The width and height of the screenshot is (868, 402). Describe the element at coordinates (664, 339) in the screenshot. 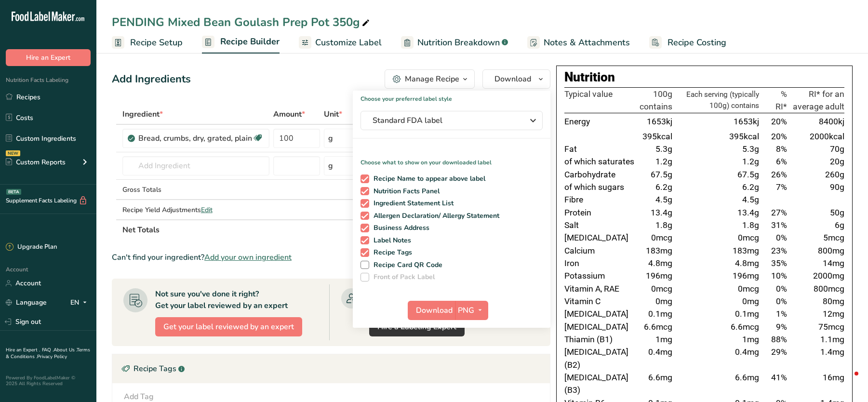

I see `span: 1mg` at that location.